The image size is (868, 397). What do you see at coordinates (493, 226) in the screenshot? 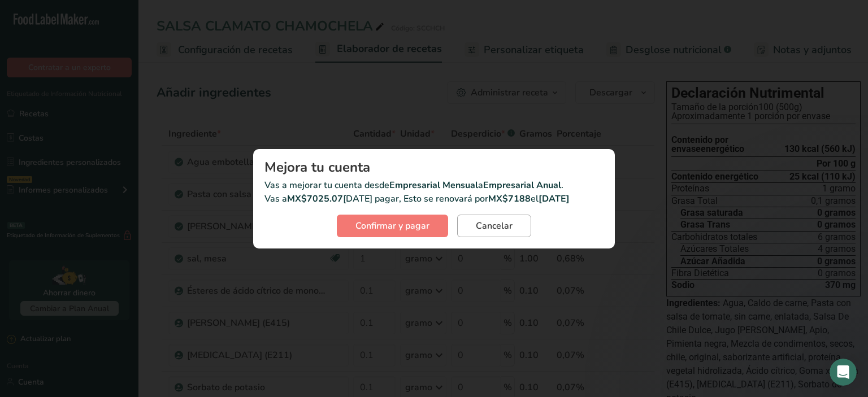
I see `button: Cancelar` at bounding box center [493, 226].